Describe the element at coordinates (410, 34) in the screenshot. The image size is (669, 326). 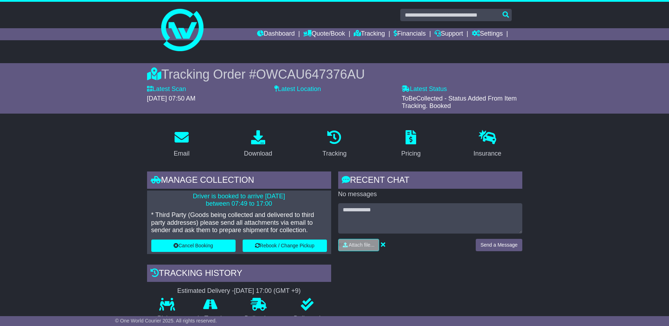
I see `a: Financials` at that location.